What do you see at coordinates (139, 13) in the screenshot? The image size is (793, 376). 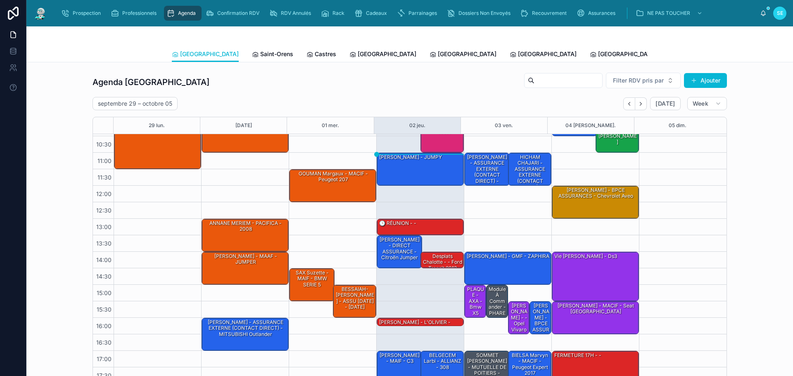 I see `span: Professionnels` at bounding box center [139, 13].